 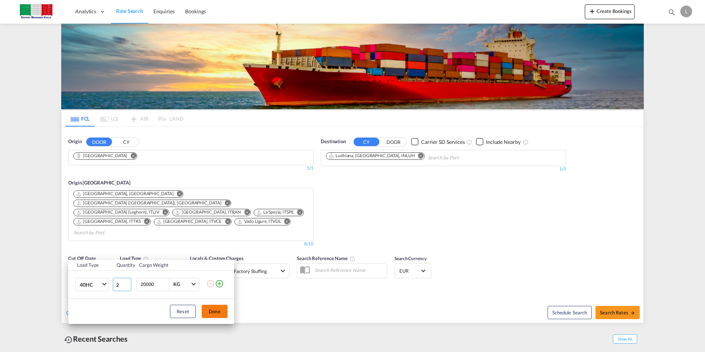 What do you see at coordinates (124, 265) in the screenshot?
I see `th: Quantity` at bounding box center [124, 265].